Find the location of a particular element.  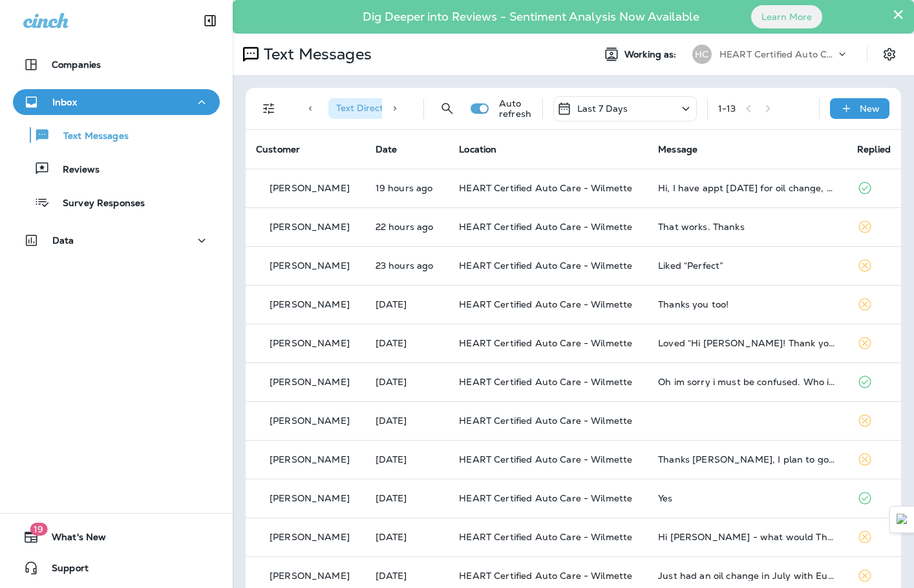

button: Support is located at coordinates (116, 568).